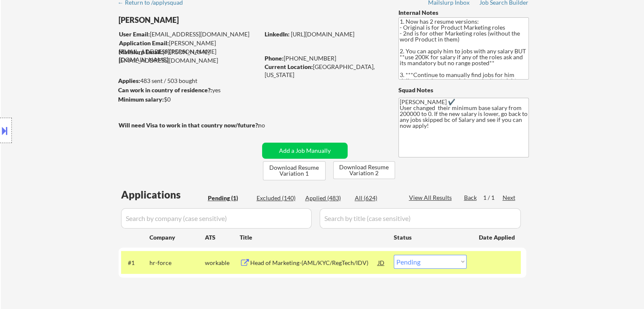 Image resolution: width=644 pixels, height=309 pixels. I want to click on strong: User Email:, so click(134, 34).